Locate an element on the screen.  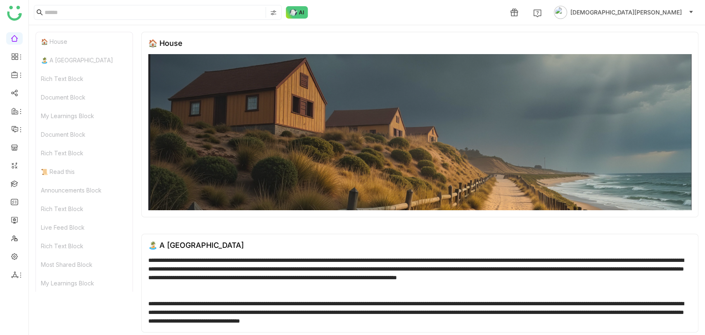
div: Announcements Block is located at coordinates (84, 190).